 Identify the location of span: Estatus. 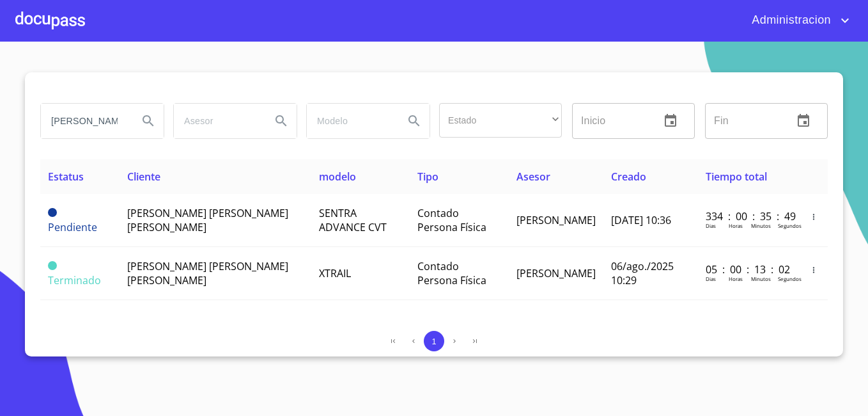
(66, 176).